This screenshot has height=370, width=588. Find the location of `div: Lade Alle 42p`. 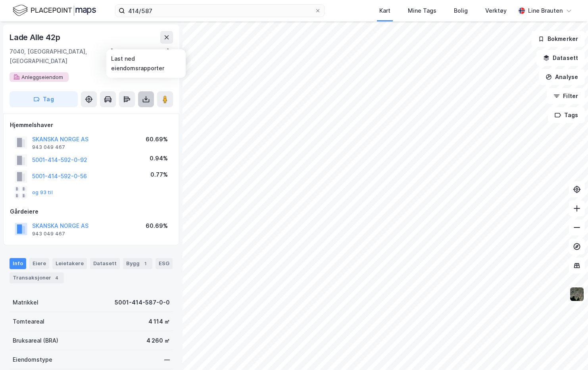

div: Lade Alle 42p is located at coordinates (35, 37).